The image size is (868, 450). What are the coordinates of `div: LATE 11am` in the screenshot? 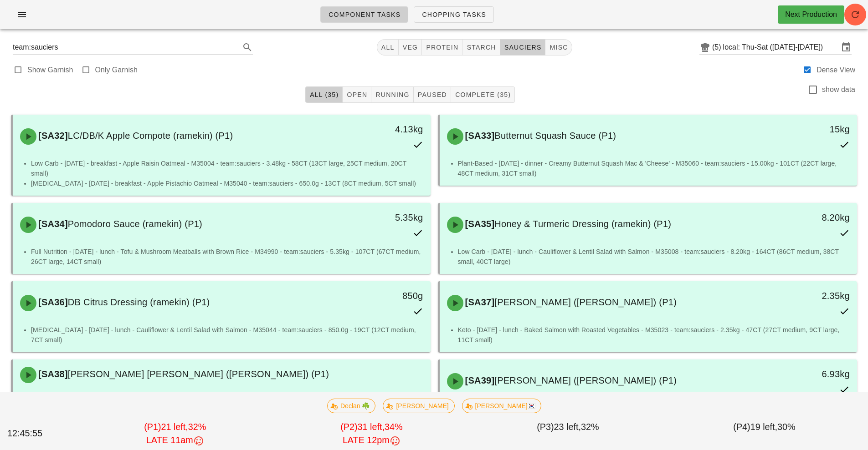 It's located at (175, 440).